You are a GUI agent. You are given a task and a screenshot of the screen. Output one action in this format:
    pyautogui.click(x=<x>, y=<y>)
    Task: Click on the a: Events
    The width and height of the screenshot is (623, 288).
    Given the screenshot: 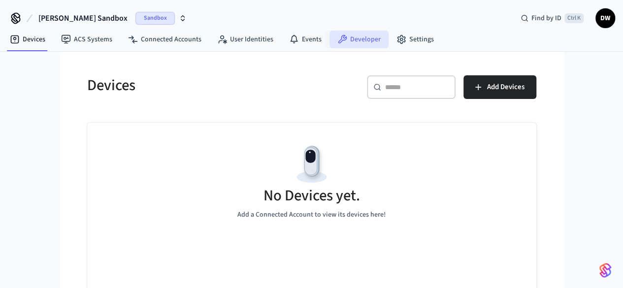 What is the action you would take?
    pyautogui.click(x=305, y=39)
    